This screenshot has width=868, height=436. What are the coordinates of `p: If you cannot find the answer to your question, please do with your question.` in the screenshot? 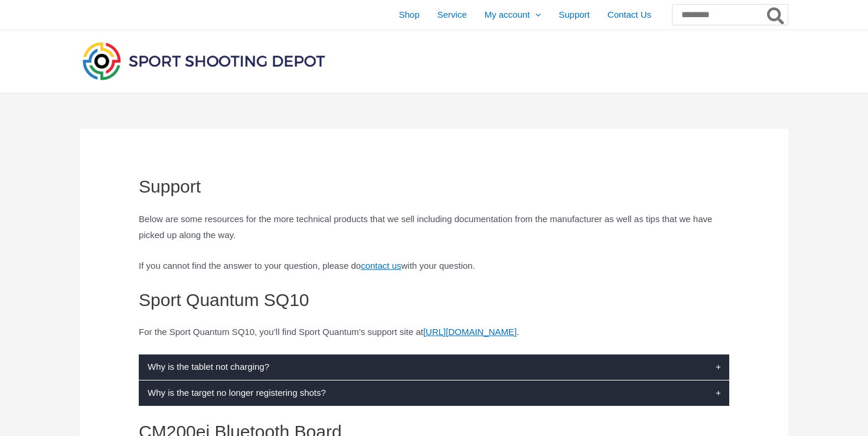 It's located at (434, 266).